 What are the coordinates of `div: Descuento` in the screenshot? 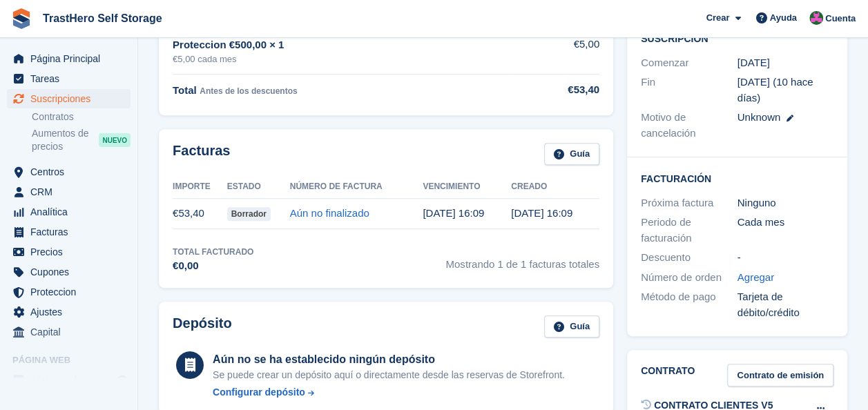 It's located at (689, 258).